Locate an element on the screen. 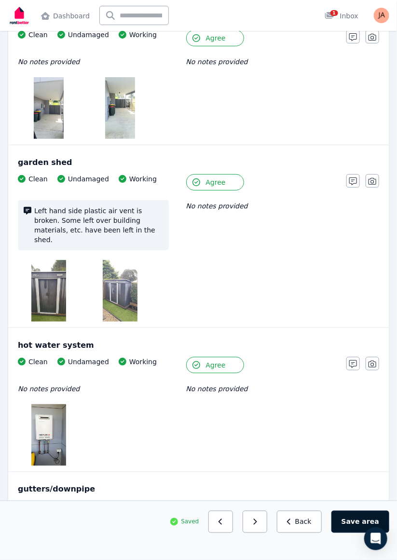 This screenshot has width=397, height=560. button: Back is located at coordinates (299, 522).